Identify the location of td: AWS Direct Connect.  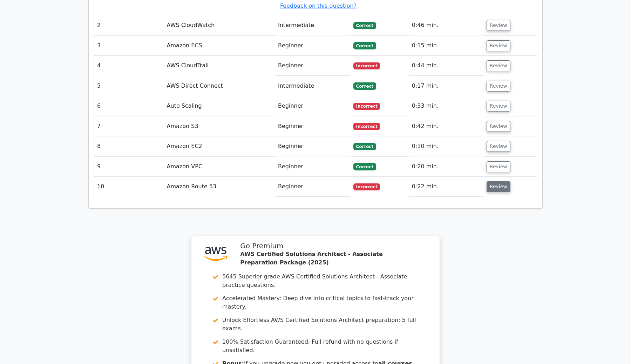
(219, 86).